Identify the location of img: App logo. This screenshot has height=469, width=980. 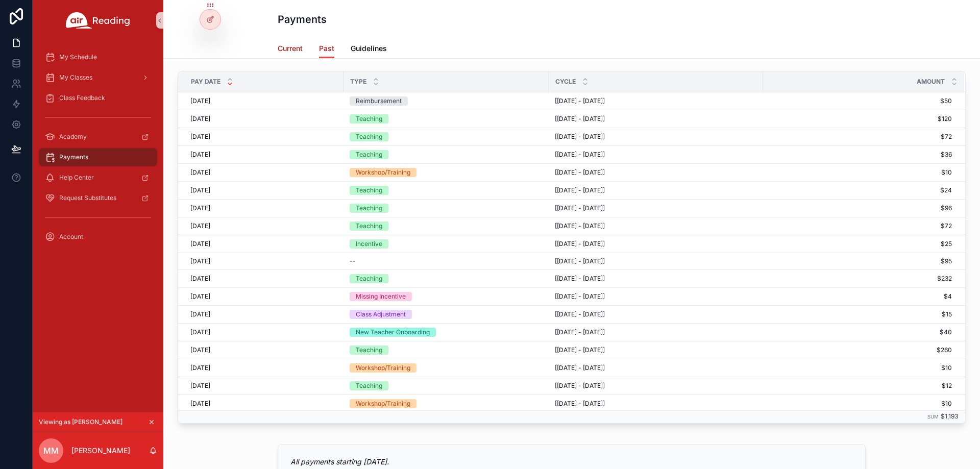
(98, 21).